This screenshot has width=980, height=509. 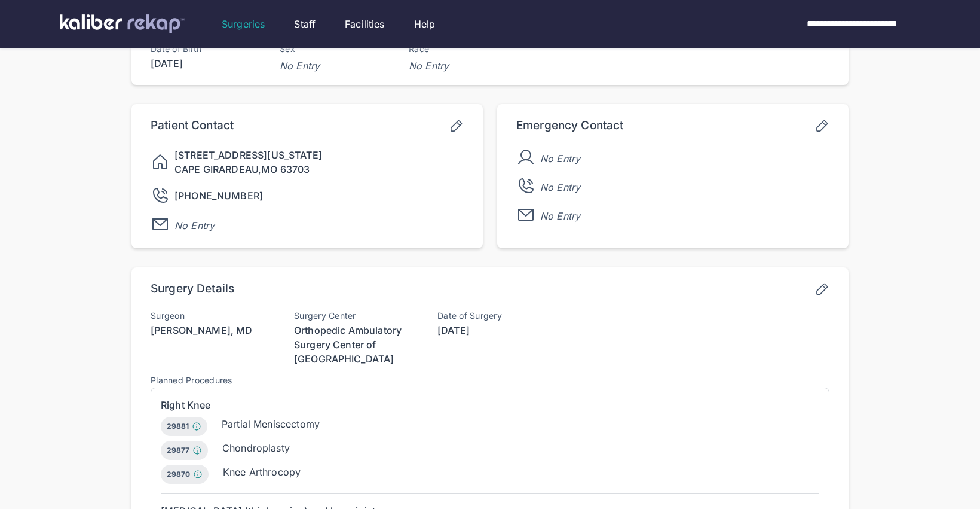 I want to click on span: Sex, so click(x=339, y=49).